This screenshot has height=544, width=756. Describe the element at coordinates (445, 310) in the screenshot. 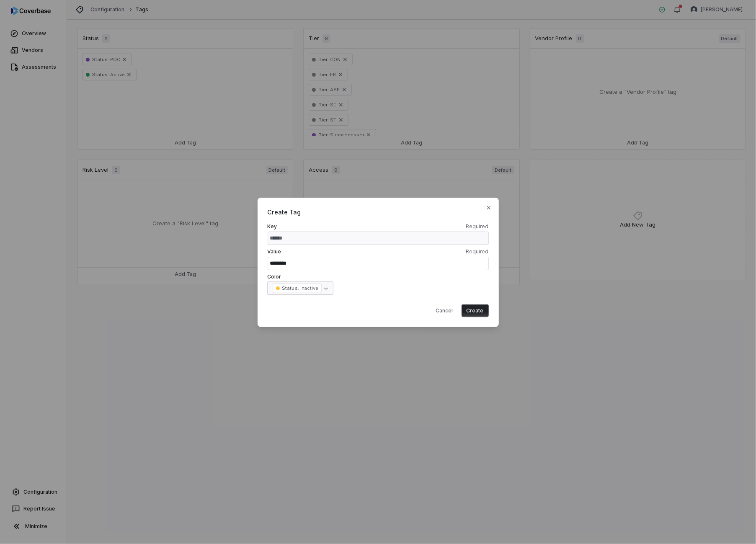

I see `button: Cancel` at that location.